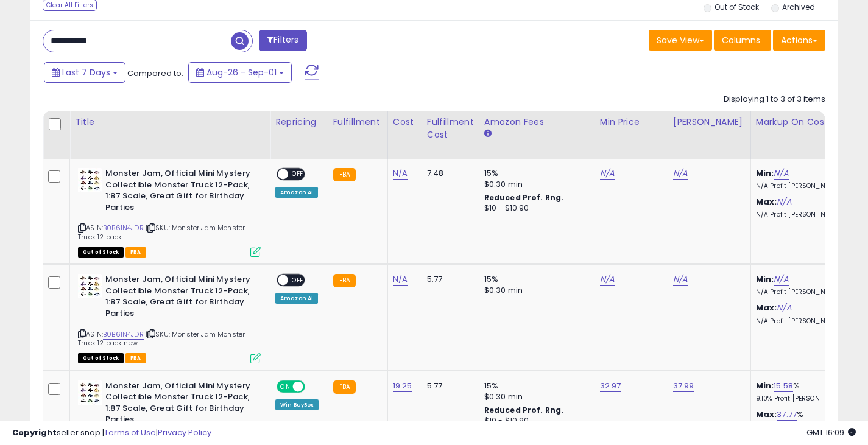 The image size is (868, 445). Describe the element at coordinates (170, 122) in the screenshot. I see `div: Title` at that location.